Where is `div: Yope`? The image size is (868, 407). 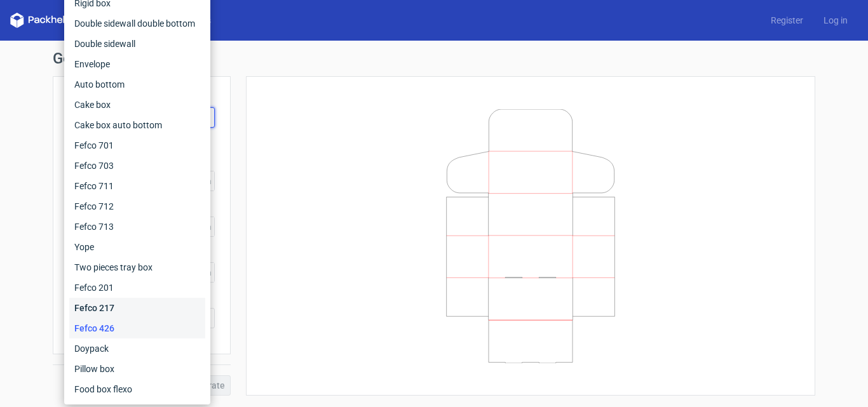 div: Yope is located at coordinates (137, 247).